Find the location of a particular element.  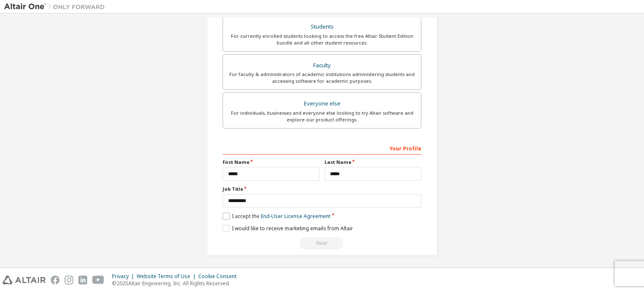

label: First Name is located at coordinates (271, 162).